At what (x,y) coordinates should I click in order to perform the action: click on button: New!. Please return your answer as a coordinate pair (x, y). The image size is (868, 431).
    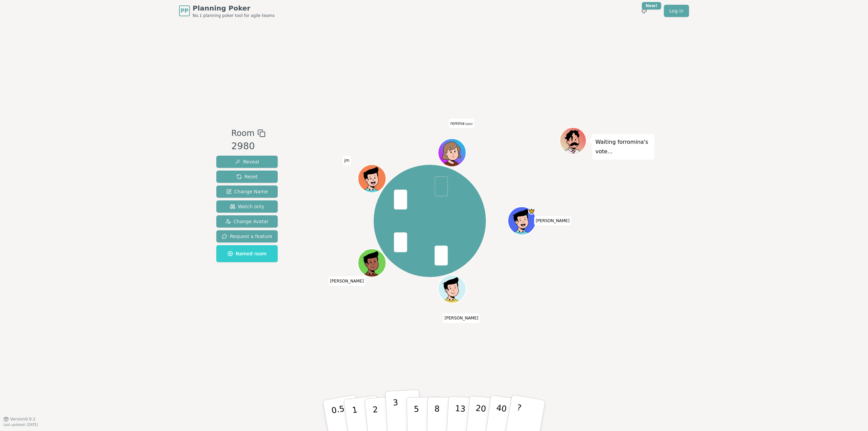
    Looking at the image, I should click on (644, 11).